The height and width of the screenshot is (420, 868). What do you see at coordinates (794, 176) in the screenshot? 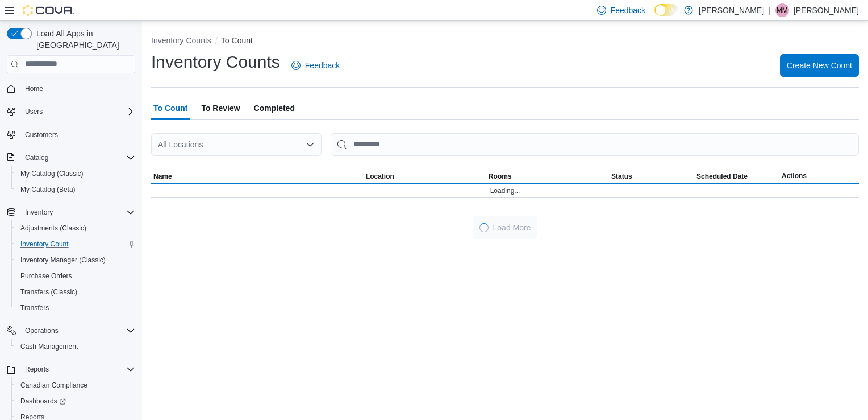
I see `span: Actions` at bounding box center [794, 176].